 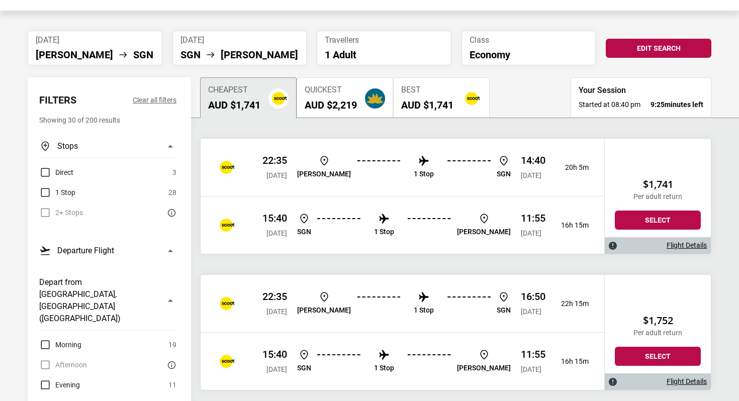 What do you see at coordinates (64, 172) in the screenshot?
I see `span: Direct` at bounding box center [64, 172].